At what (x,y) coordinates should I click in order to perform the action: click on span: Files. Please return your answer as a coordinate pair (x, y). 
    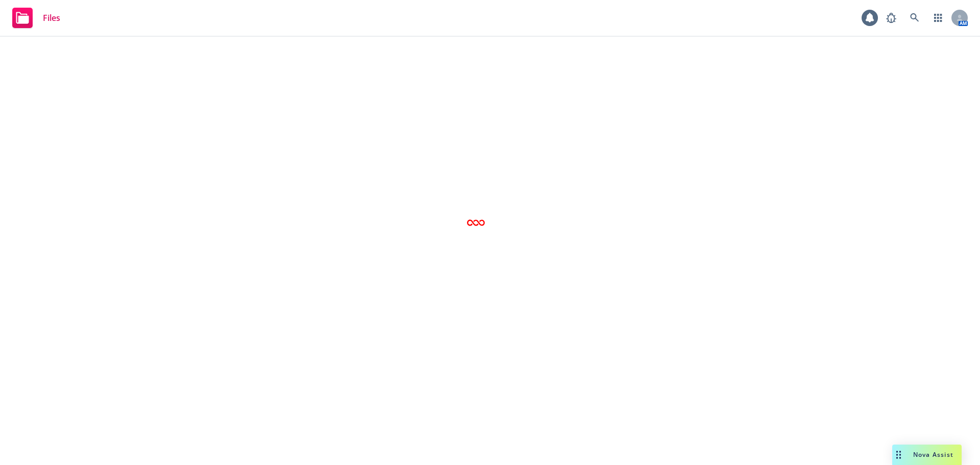
    Looking at the image, I should click on (52, 18).